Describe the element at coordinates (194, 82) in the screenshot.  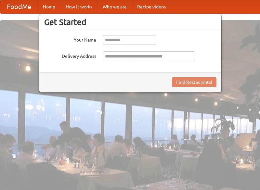
I see `button: Find Restaurants!` at that location.